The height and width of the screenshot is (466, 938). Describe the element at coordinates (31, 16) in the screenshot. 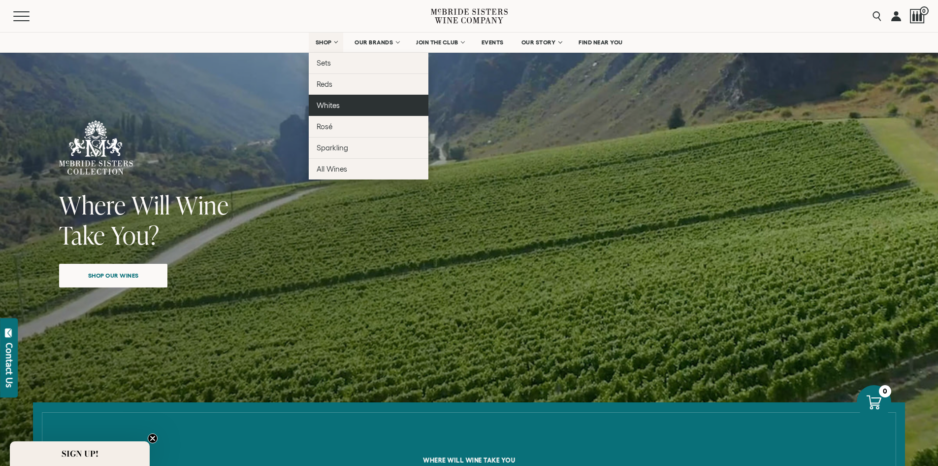

I see `button: Mobile Menu Trigger` at that location.